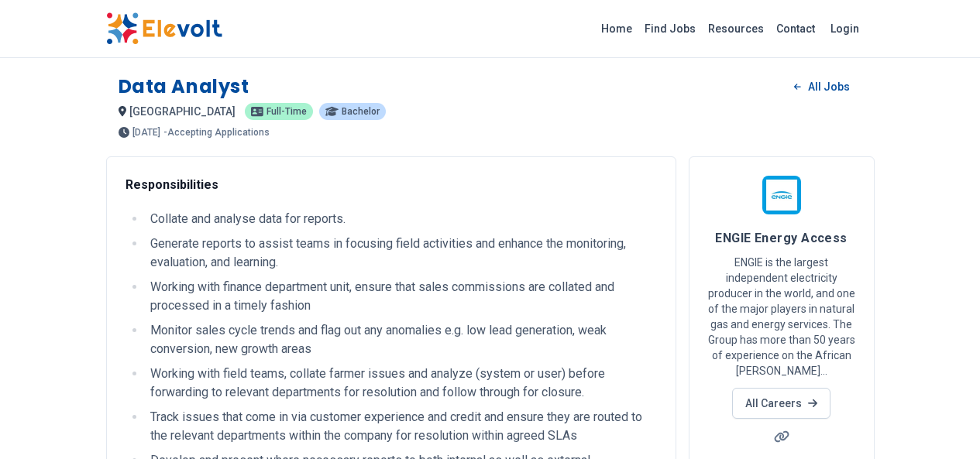 The image size is (980, 459). I want to click on img: ENGIE Energy Access, so click(782, 195).